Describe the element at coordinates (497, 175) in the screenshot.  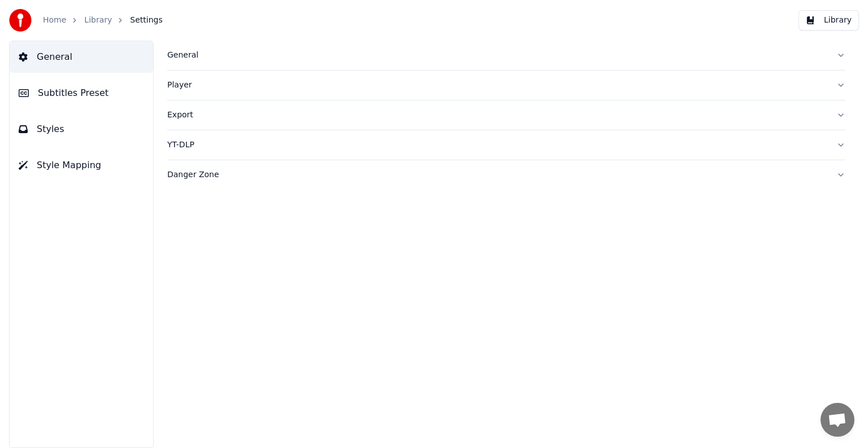
I see `div: Danger Zone` at that location.